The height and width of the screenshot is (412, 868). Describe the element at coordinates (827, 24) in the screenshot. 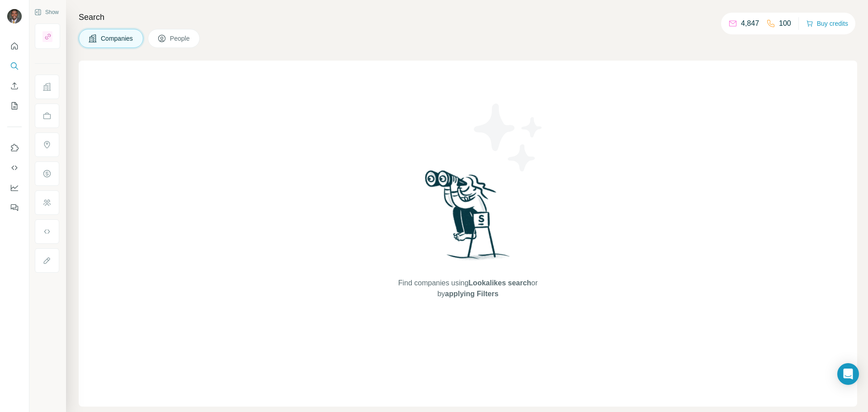

I see `button: Buy credits` at that location.